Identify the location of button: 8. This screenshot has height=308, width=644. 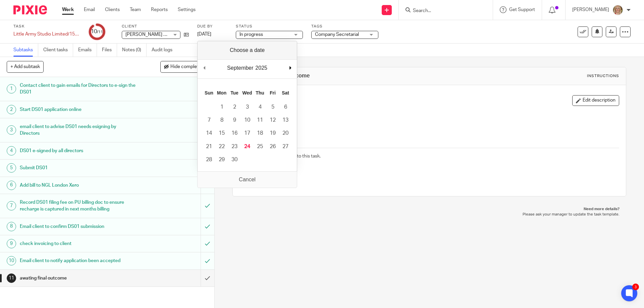
(222, 120).